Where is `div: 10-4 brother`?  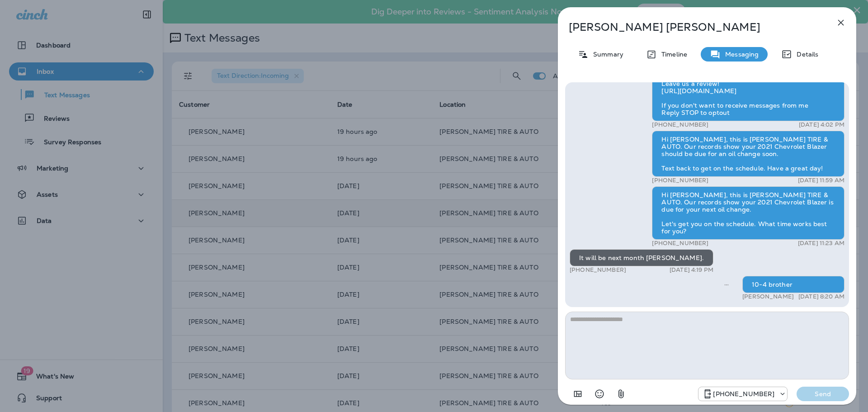
div: 10-4 brother is located at coordinates (794, 285).